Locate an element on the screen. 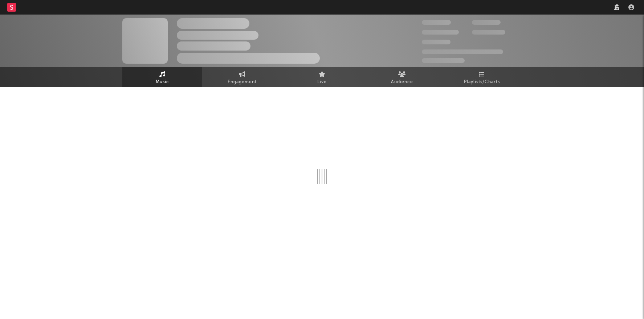 This screenshot has height=319, width=644. a: Engagement is located at coordinates (242, 77).